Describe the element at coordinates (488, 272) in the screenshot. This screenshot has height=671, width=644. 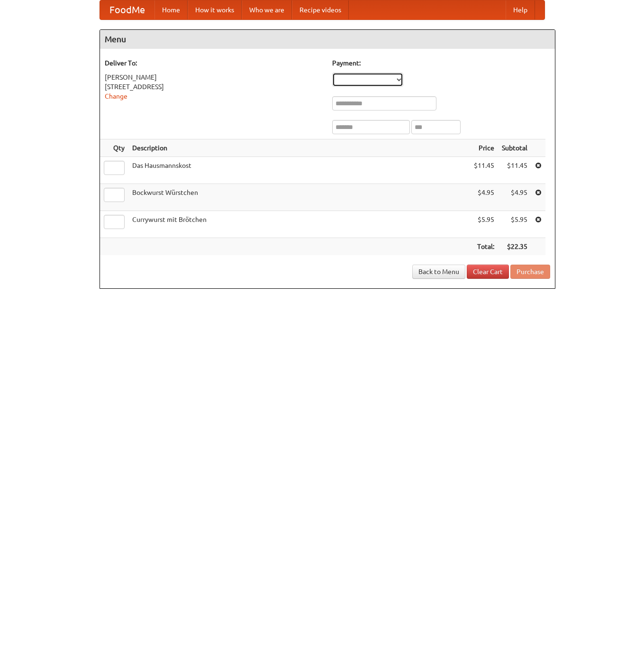
I see `a: Clear Cart` at that location.